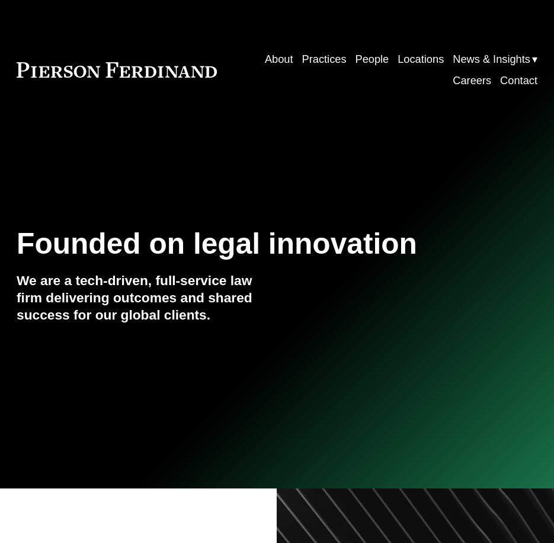 The height and width of the screenshot is (543, 554). What do you see at coordinates (472, 81) in the screenshot?
I see `a: Careers` at bounding box center [472, 81].